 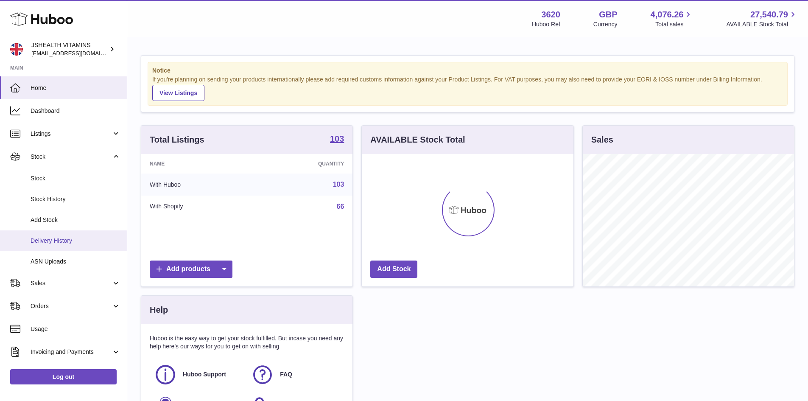 I want to click on span: FAQ, so click(x=286, y=374).